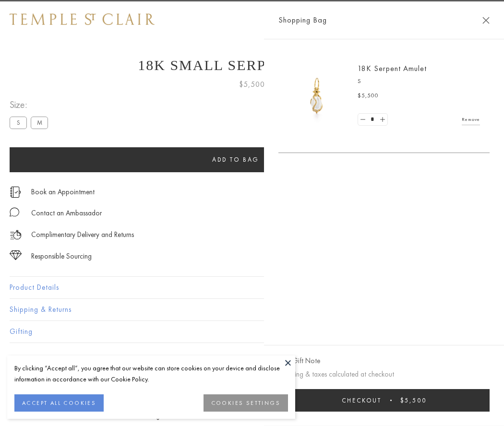  Describe the element at coordinates (235, 159) in the screenshot. I see `span: Add to bag` at that location.